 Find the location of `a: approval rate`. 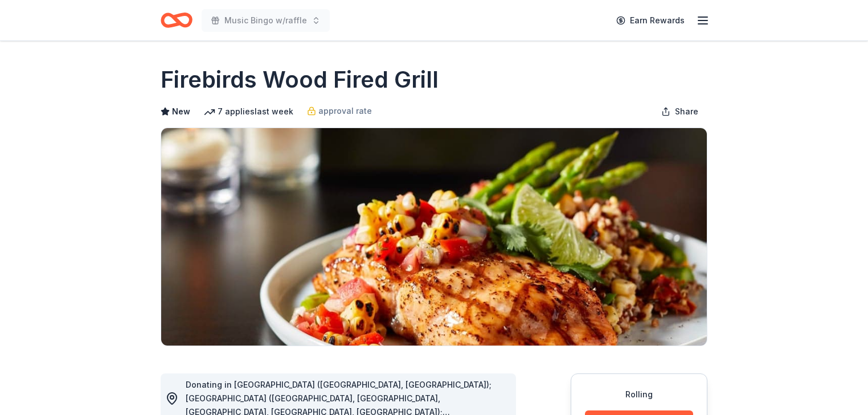

a: approval rate is located at coordinates (339, 111).